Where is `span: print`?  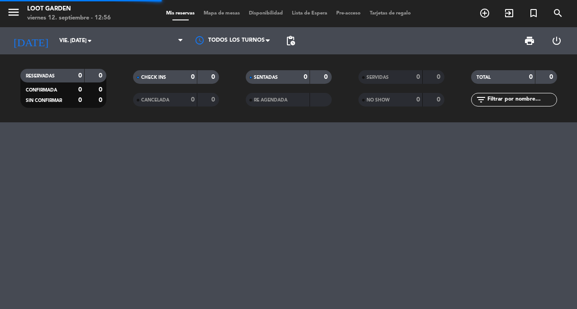
span: print is located at coordinates (530, 41).